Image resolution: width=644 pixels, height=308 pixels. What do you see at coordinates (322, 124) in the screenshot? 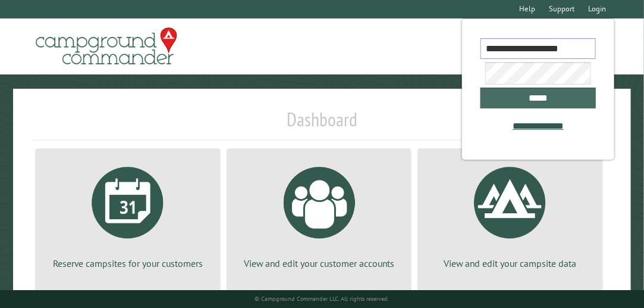
I see `h1: Dashboard` at bounding box center [322, 124].